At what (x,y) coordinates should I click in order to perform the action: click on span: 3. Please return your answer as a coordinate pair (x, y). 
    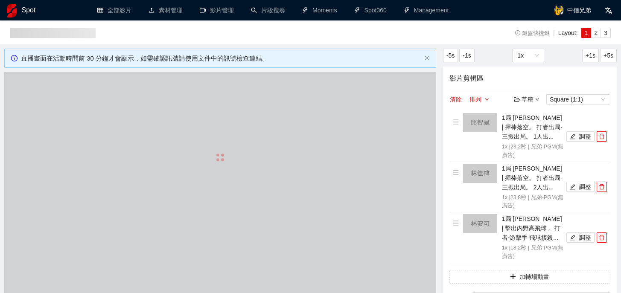
    Looking at the image, I should click on (606, 33).